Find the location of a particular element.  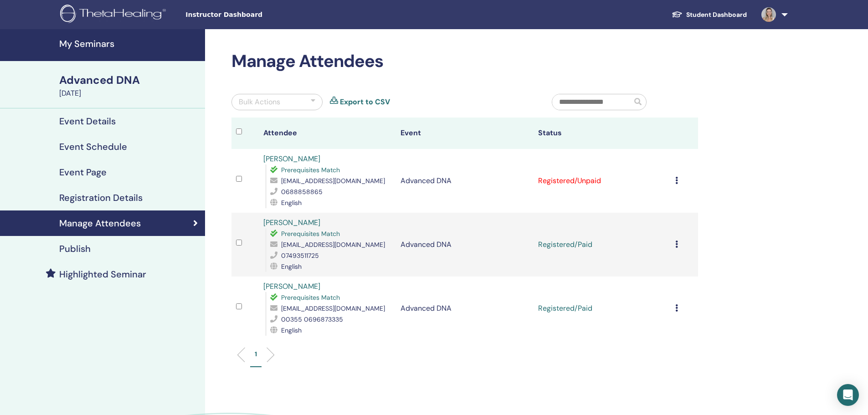

span: 07493511725 is located at coordinates (300, 255).